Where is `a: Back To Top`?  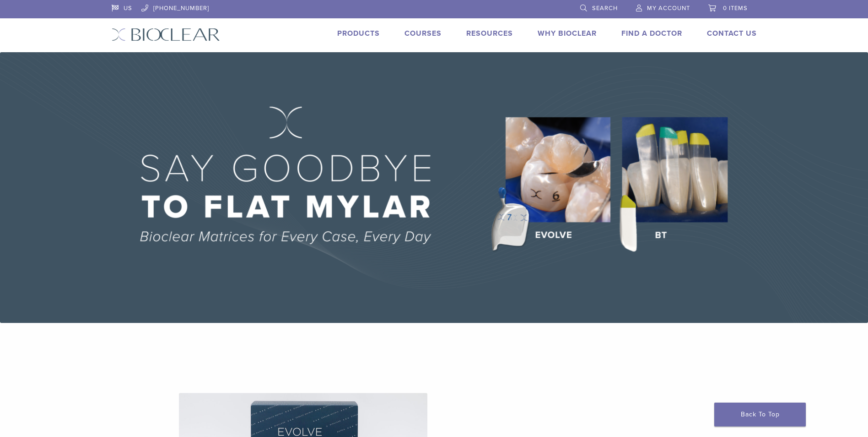 a: Back To Top is located at coordinates (760, 414).